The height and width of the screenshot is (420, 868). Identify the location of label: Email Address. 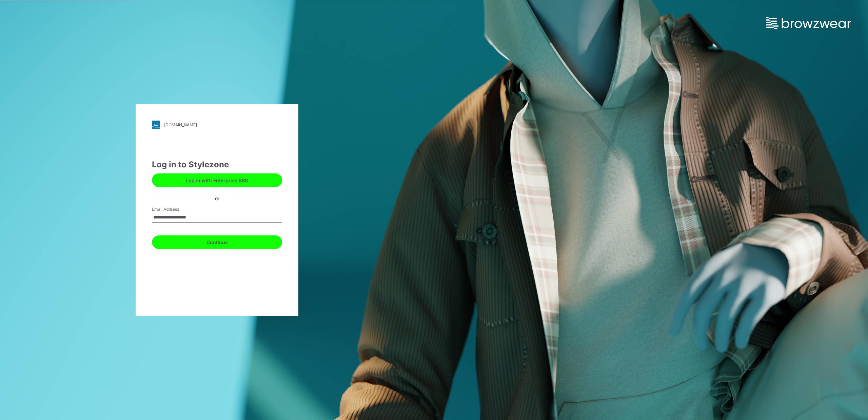
(176, 209).